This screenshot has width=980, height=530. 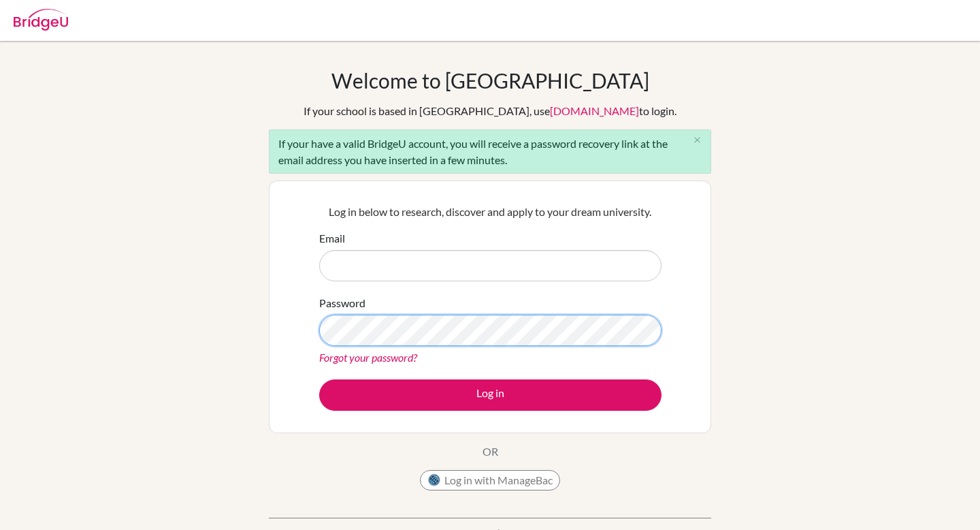 What do you see at coordinates (490, 151) in the screenshot?
I see `div: If your have a valid BridgeU account, you will receive a password recovery link at the email addr...` at bounding box center [490, 151].